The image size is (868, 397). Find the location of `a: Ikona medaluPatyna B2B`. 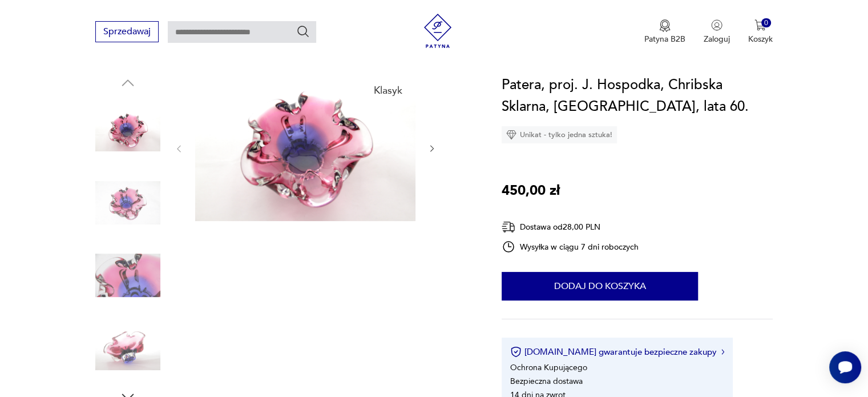

a: Ikona medaluPatyna B2B is located at coordinates (665, 32).